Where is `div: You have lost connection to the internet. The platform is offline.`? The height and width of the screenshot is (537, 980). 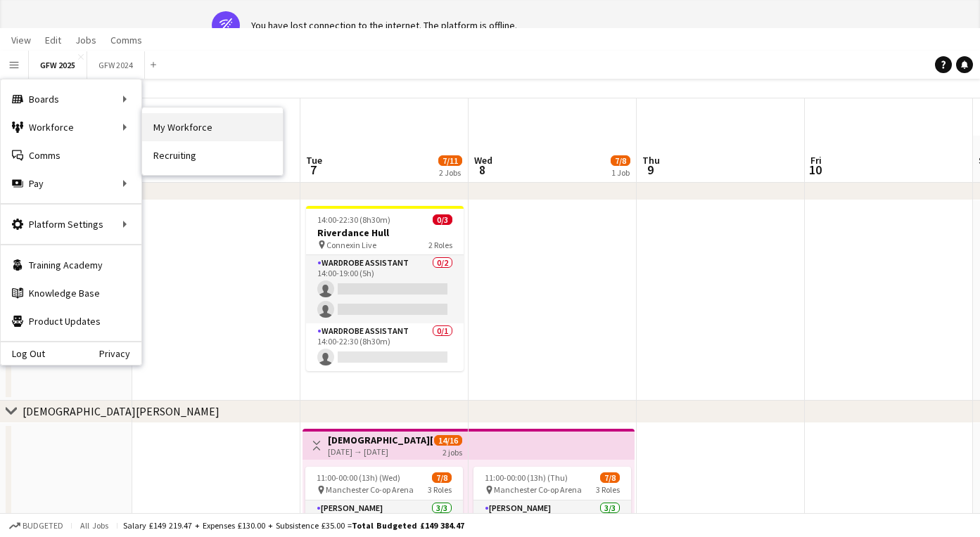
div: You have lost connection to the internet. The platform is offline. is located at coordinates (384, 25).